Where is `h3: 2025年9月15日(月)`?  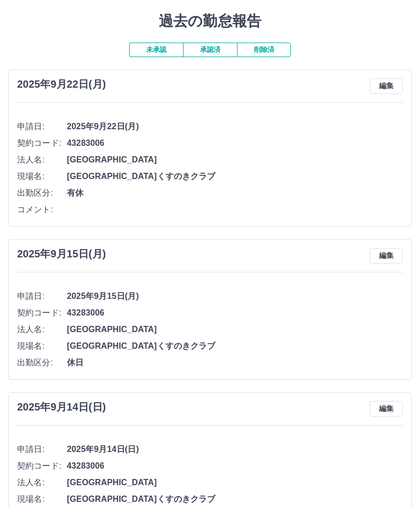 h3: 2025年9月15日(月) is located at coordinates (61, 254).